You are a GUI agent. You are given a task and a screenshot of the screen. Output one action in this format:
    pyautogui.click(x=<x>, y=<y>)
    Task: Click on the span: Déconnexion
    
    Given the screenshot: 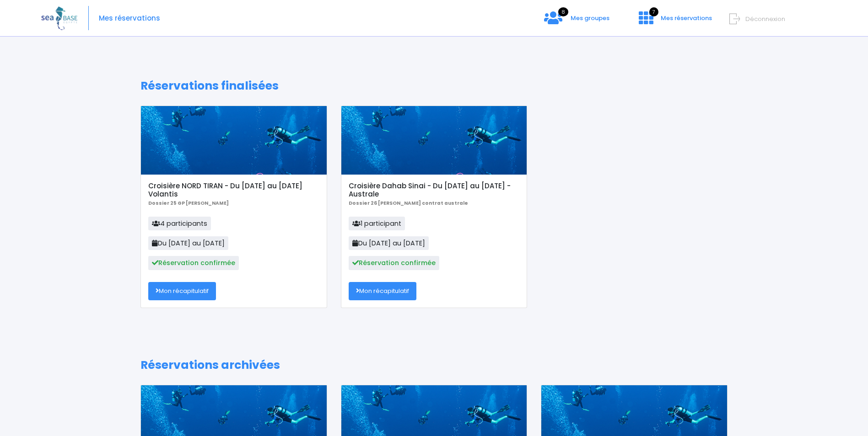 What is the action you would take?
    pyautogui.click(x=765, y=19)
    